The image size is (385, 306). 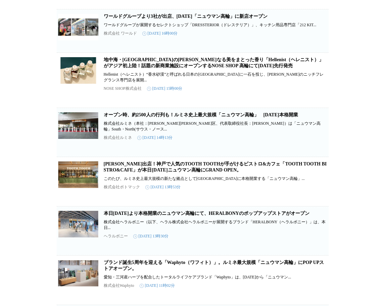 I want to click on p: 株式会社ルミネ, so click(x=118, y=137).